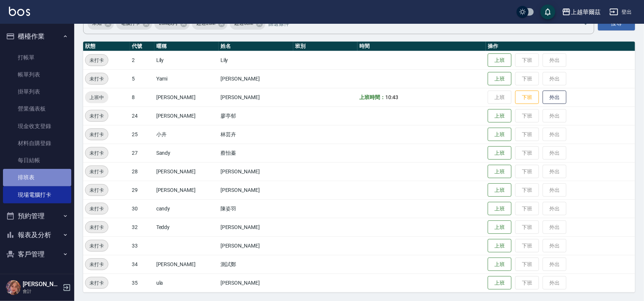 The width and height of the screenshot is (644, 301). Describe the element at coordinates (37, 143) in the screenshot. I see `a: 材料自購登錄` at that location.